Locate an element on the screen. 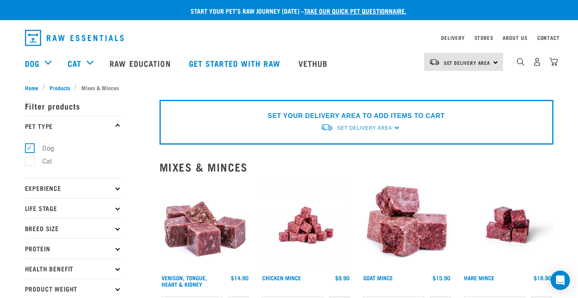 Image resolution: width=578 pixels, height=298 pixels. a: Chicken Mince is located at coordinates (281, 277).